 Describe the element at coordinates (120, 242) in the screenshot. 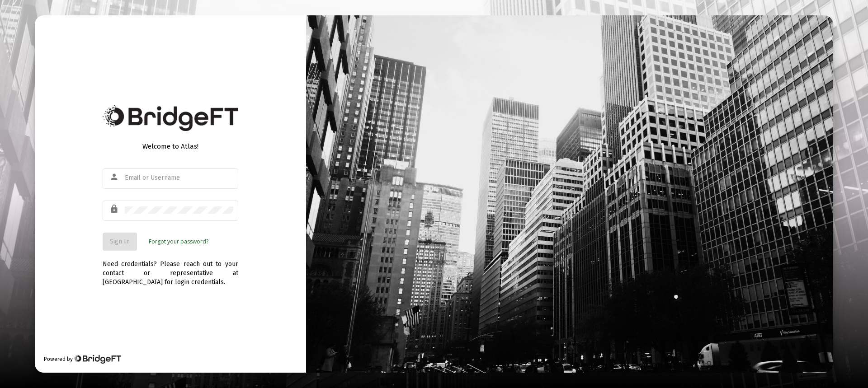

I see `span: Sign In` at that location.